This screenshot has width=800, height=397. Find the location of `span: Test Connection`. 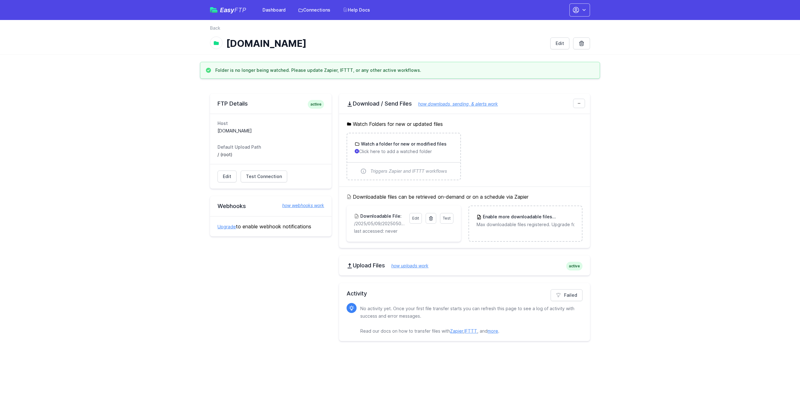

span: Test Connection is located at coordinates (264, 177).